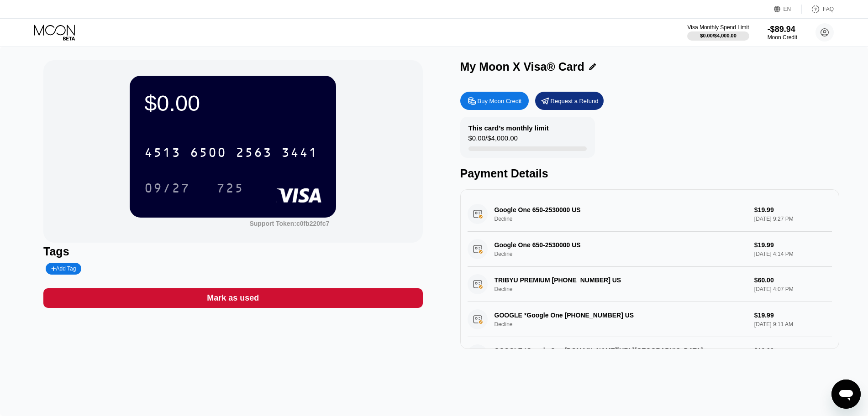 The width and height of the screenshot is (868, 416). What do you see at coordinates (300, 154) in the screenshot?
I see `div: 3441` at bounding box center [300, 154].